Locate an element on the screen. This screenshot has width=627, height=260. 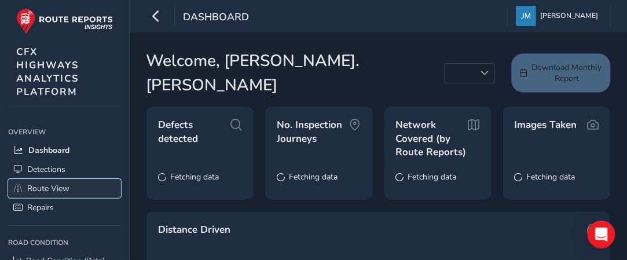
span: Images Taken is located at coordinates (546, 125).